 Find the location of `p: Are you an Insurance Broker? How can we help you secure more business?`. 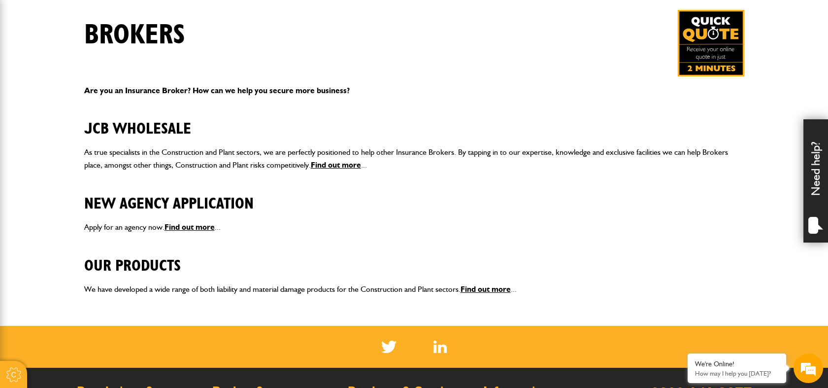

p: Are you an Insurance Broker? How can we help you secure more business? is located at coordinates (414, 91).